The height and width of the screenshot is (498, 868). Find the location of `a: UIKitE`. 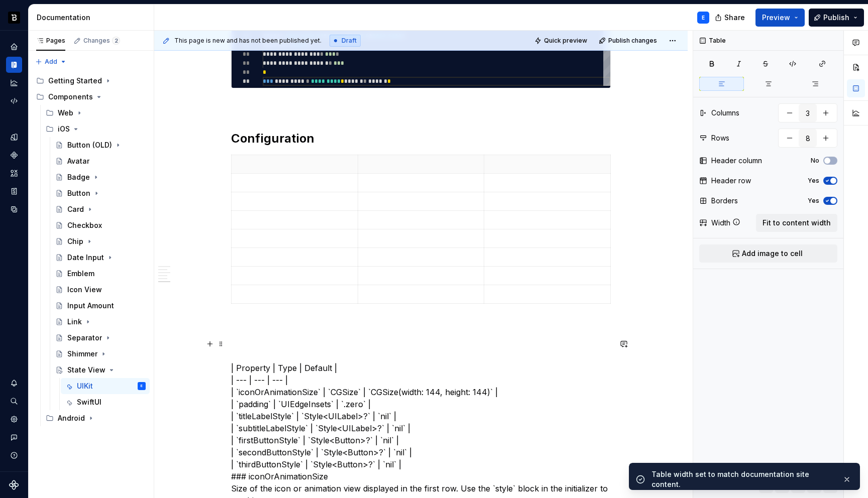

a: UIKitE is located at coordinates (105, 386).